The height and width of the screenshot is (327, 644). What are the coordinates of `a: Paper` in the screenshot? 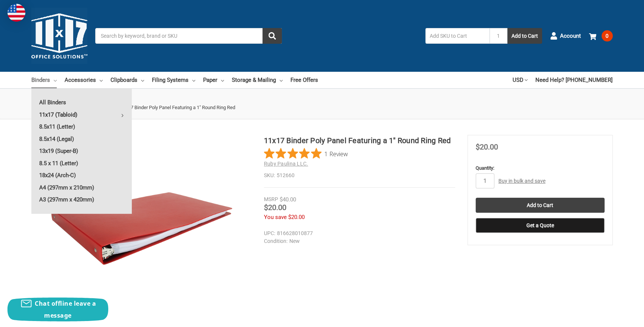 It's located at (214, 80).